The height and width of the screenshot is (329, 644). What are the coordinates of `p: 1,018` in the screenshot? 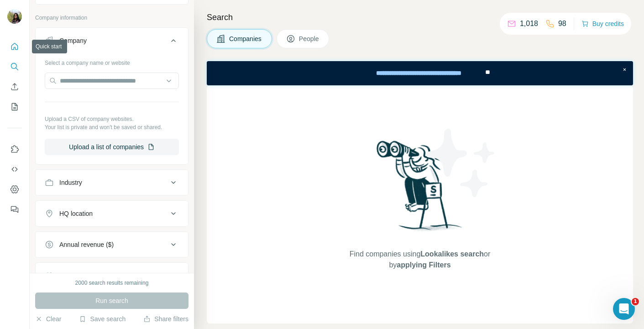 It's located at (529, 24).